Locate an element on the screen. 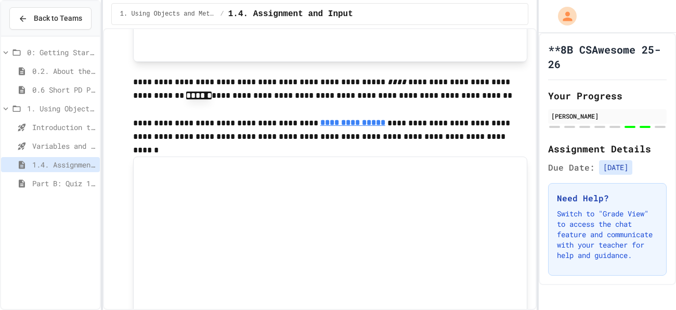  h3: Need Help? is located at coordinates (608, 198).